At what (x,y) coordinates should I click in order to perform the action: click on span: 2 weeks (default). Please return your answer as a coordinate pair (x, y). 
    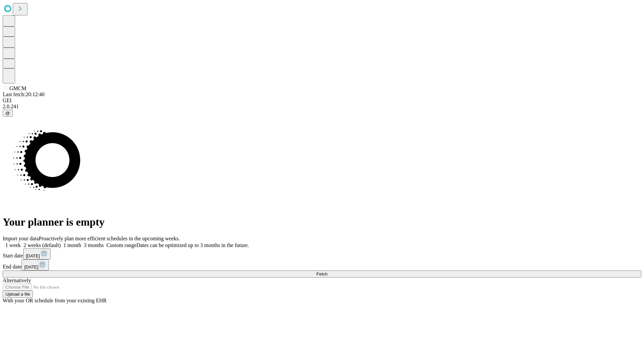
    Looking at the image, I should click on (42, 245).